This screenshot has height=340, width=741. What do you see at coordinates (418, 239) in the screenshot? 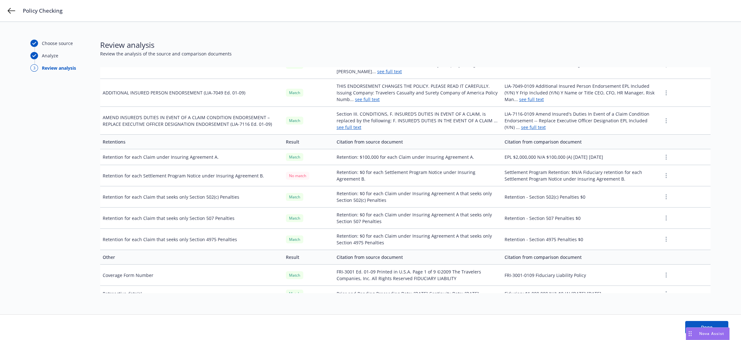
I see `td: Retention: $0 for each Claim under Insuring Agreement A that seeks only Section 4975 Penalties` at bounding box center [418, 239].